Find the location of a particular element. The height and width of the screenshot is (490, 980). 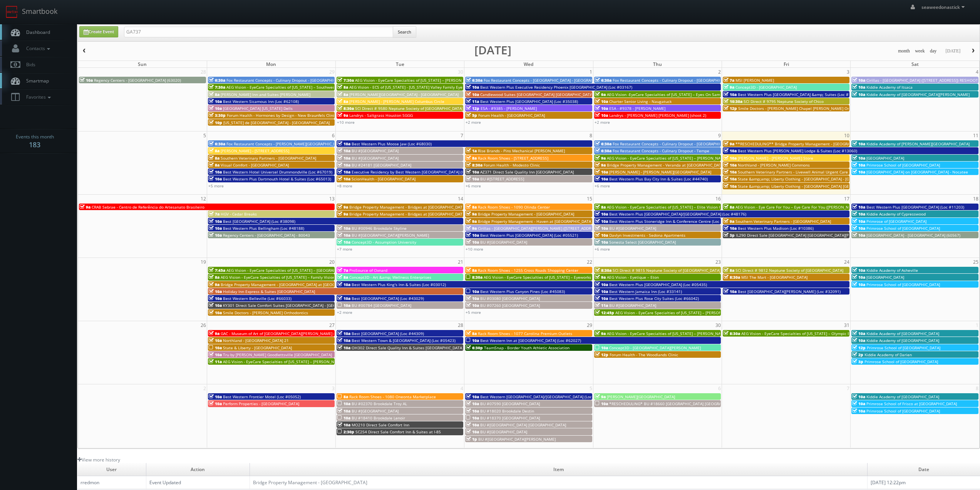

a: +5 more is located at coordinates (216, 185).